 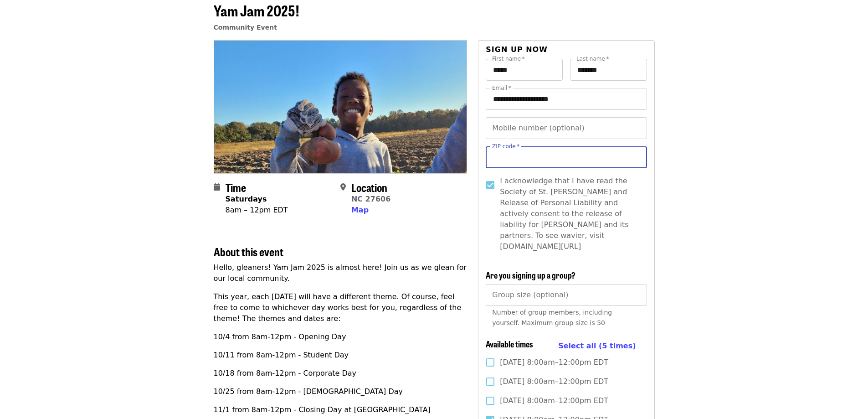 I want to click on span: Time, so click(x=236, y=187).